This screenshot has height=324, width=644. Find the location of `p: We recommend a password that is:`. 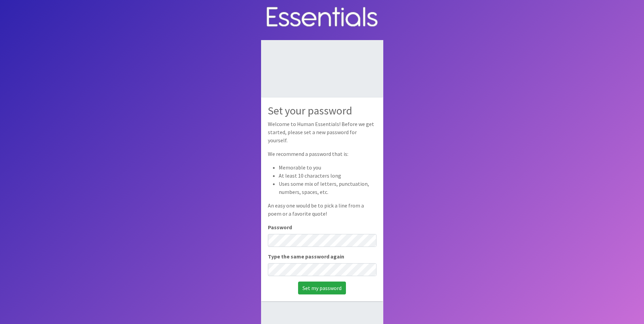

p: We recommend a password that is: is located at coordinates (322, 154).